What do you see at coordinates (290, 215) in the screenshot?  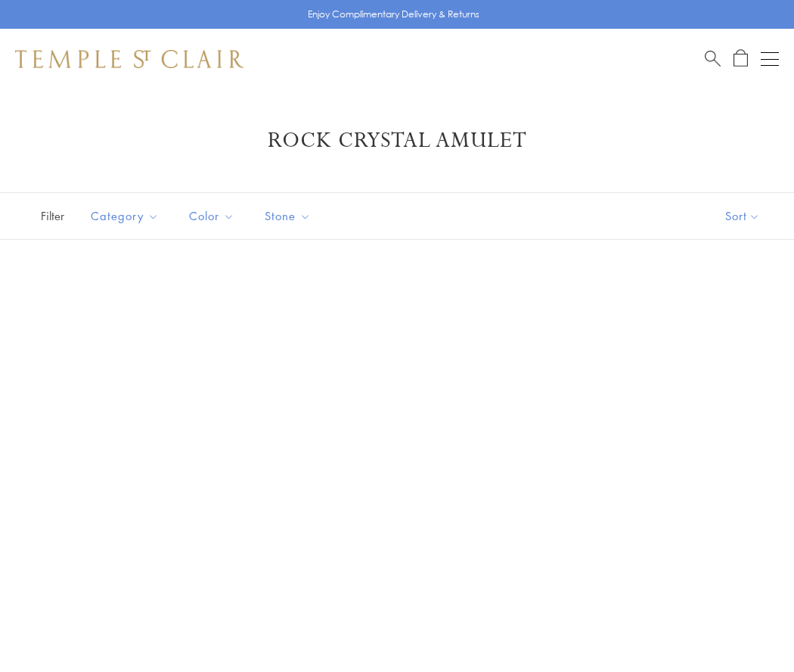 I see `span: Stone` at bounding box center [290, 215].